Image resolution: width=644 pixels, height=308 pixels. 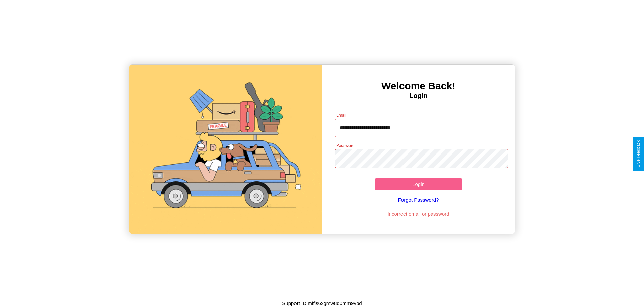 What do you see at coordinates (419, 214) in the screenshot?
I see `p: Incorrect email or password` at bounding box center [419, 214].